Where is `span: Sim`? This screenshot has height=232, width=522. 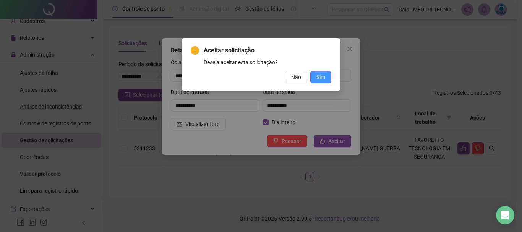
span: Sim is located at coordinates (321, 77).